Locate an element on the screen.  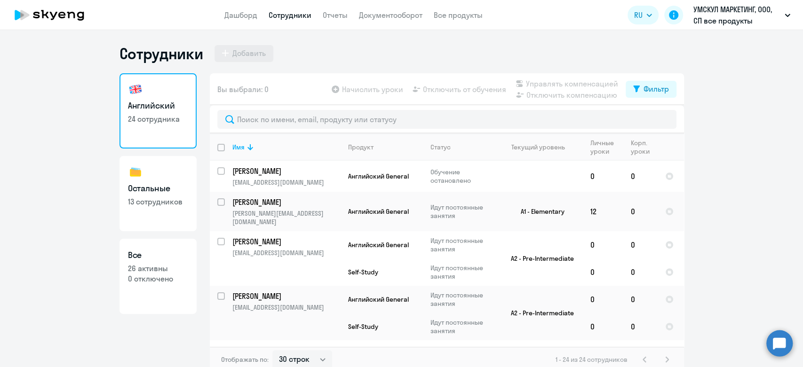
a: Все26 активны0 отключено is located at coordinates (158, 277).